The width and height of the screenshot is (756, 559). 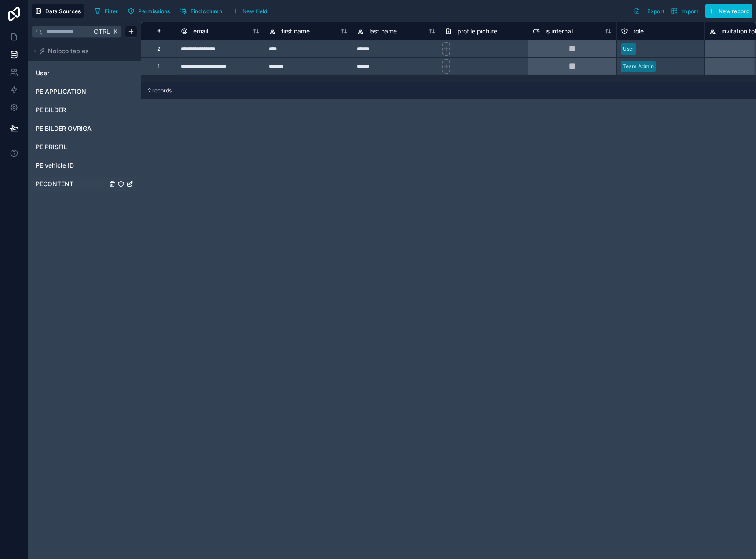 I want to click on span: New field, so click(x=255, y=11).